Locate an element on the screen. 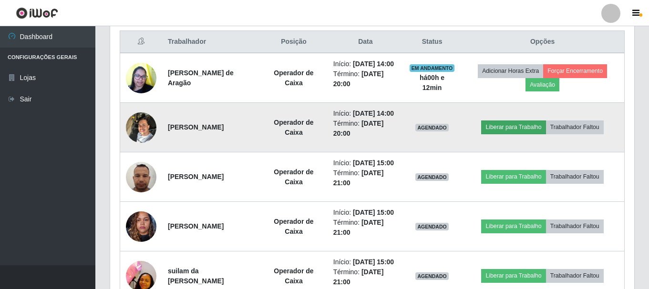 Image resolution: width=649 pixels, height=289 pixels. th: Status is located at coordinates (432, 42).